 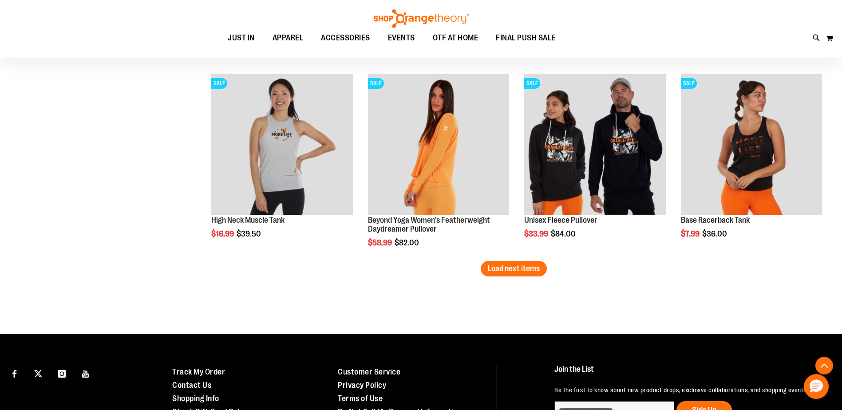 I want to click on a: Visit our Youtube page, so click(x=86, y=373).